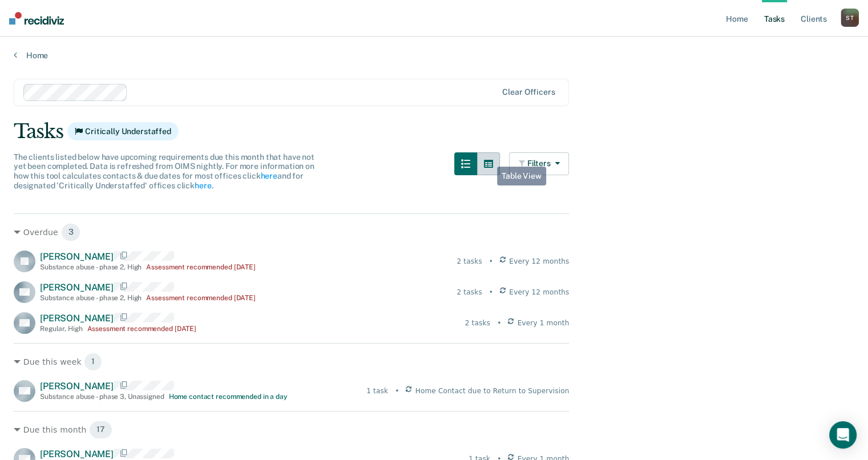 The image size is (868, 460). I want to click on div: Clear officers, so click(528, 92).